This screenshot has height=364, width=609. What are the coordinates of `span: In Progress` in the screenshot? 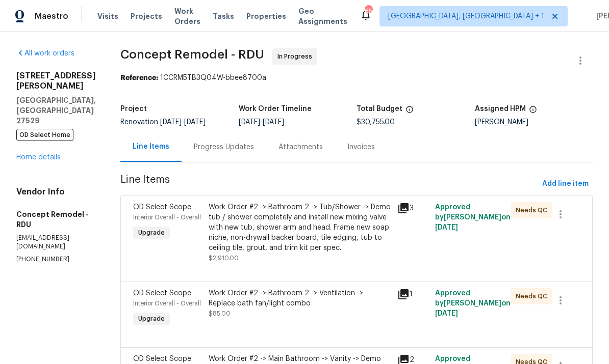 It's located at (297, 57).